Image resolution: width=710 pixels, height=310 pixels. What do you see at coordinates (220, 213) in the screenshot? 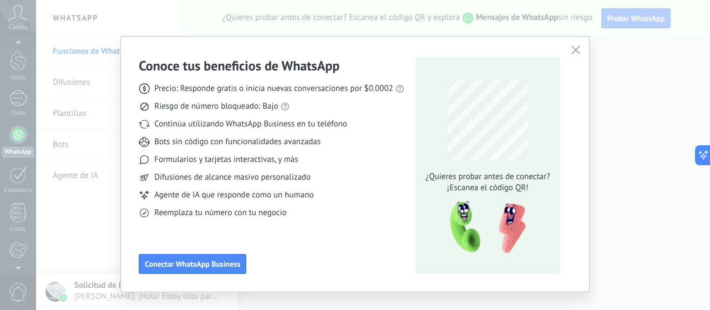
I see `span: Reemplaza tu número con tu negocio` at bounding box center [220, 213].